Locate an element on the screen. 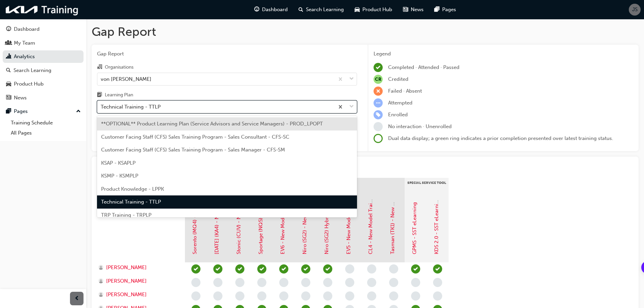 This screenshot has height=308, width=644. div: Legend is located at coordinates (503, 54).